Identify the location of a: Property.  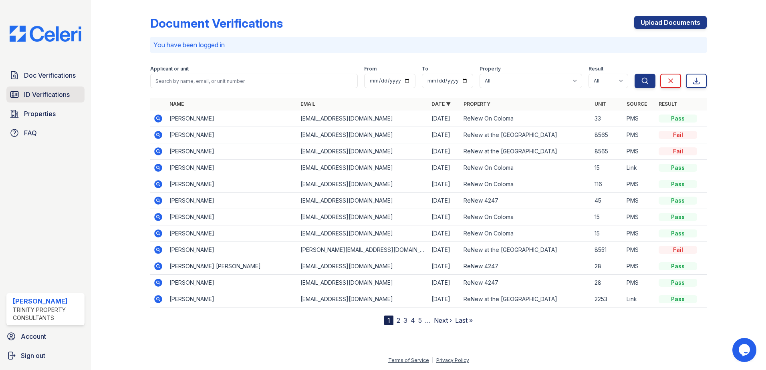
(477, 104).